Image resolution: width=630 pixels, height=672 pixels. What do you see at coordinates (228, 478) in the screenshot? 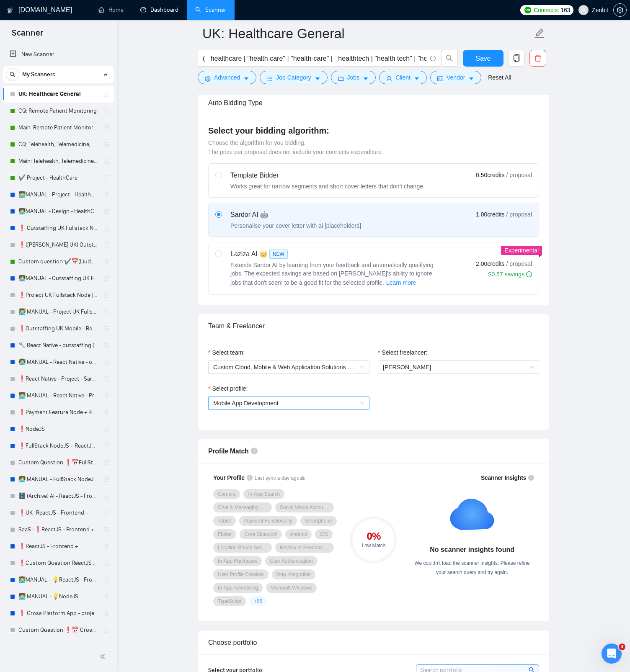
I see `span: Your Profile` at bounding box center [228, 478].